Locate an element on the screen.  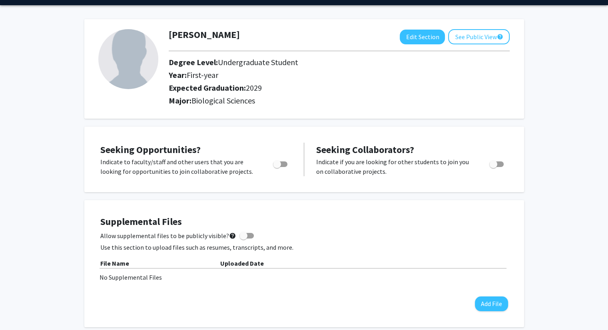
span: Seeking Collaborators? is located at coordinates (365, 149).